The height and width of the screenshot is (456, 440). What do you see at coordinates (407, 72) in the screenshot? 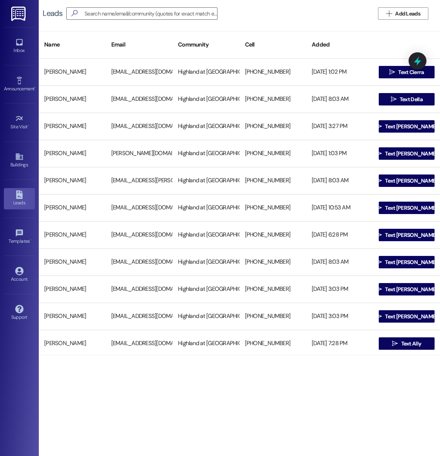
I see `button: Text Cierra` at bounding box center [407, 72].